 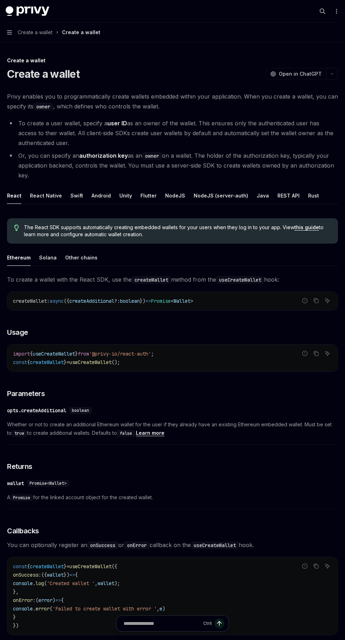 I want to click on span: Create a wallet, so click(x=35, y=32).